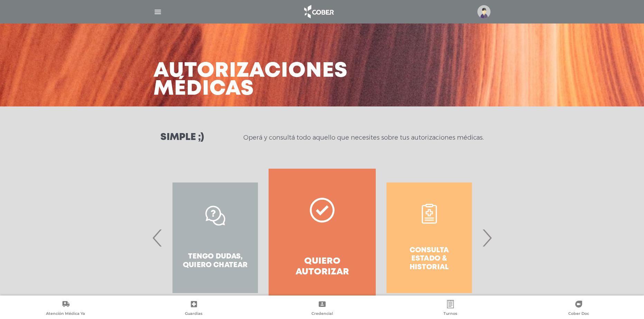 Image resolution: width=644 pixels, height=319 pixels. I want to click on h3: Autorizaciones médicas, so click(250, 80).